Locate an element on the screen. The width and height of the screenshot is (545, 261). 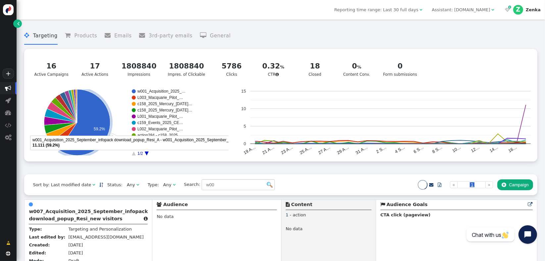
text: 10… is located at coordinates (456, 149).